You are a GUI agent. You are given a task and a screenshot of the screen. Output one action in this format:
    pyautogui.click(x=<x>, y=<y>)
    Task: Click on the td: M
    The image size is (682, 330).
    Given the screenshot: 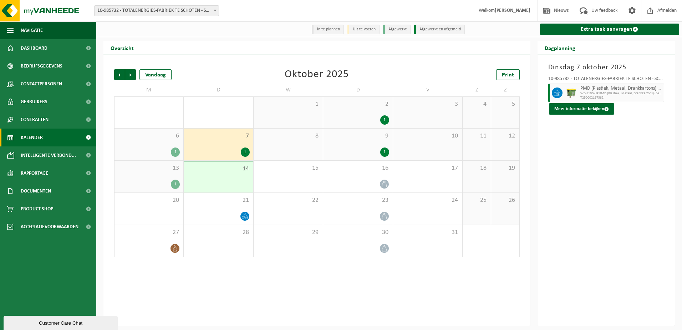 What is the action you would take?
    pyautogui.click(x=149, y=90)
    